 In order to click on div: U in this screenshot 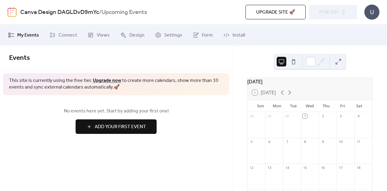, I will do `click(372, 12)`.